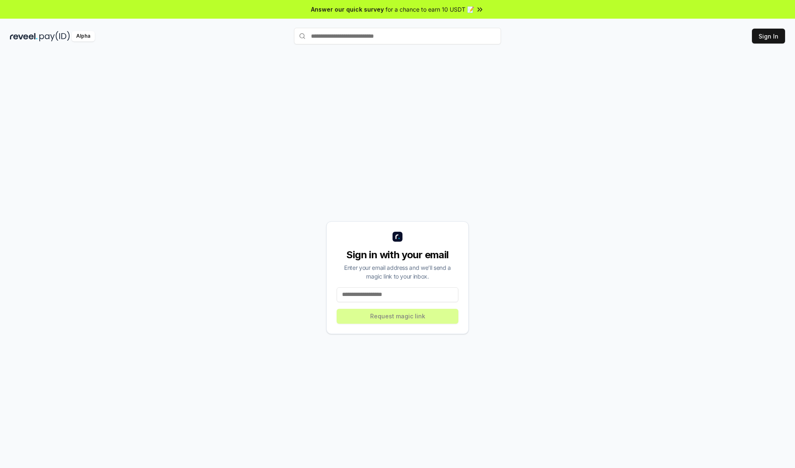  Describe the element at coordinates (430, 9) in the screenshot. I see `span: for a chance to earn 10 USDT 📝` at that location.